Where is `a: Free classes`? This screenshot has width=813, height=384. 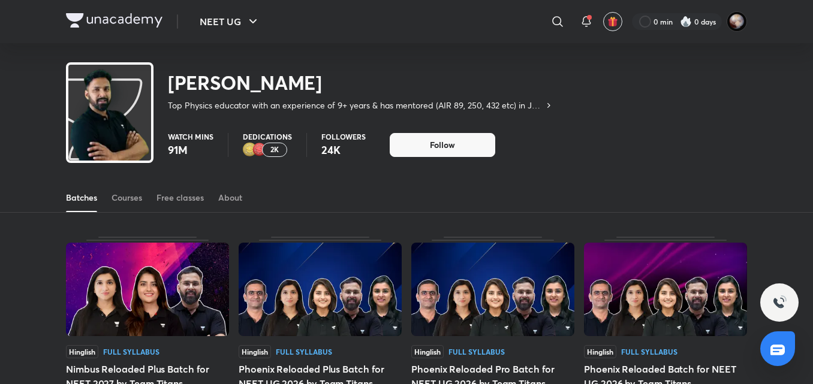 a: Free classes is located at coordinates (180, 198).